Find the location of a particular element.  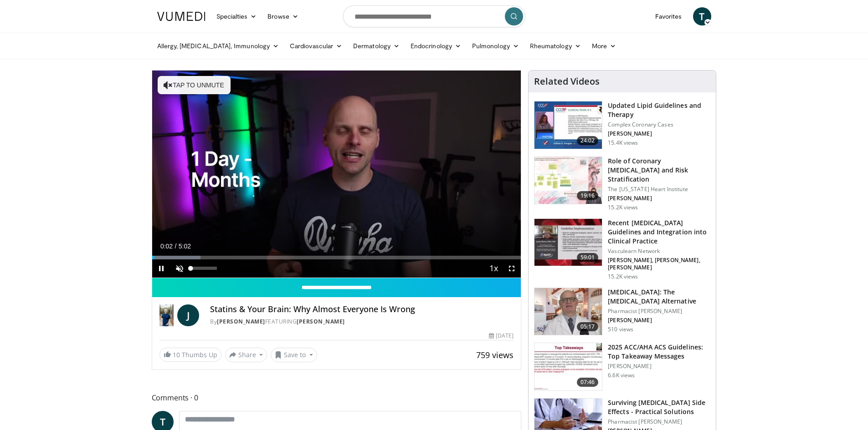

span: J is located at coordinates (188, 315).